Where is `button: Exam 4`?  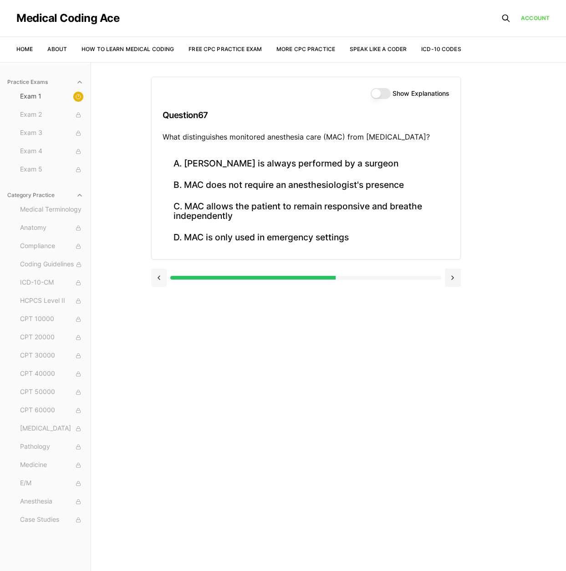
button: Exam 4 is located at coordinates (51, 151).